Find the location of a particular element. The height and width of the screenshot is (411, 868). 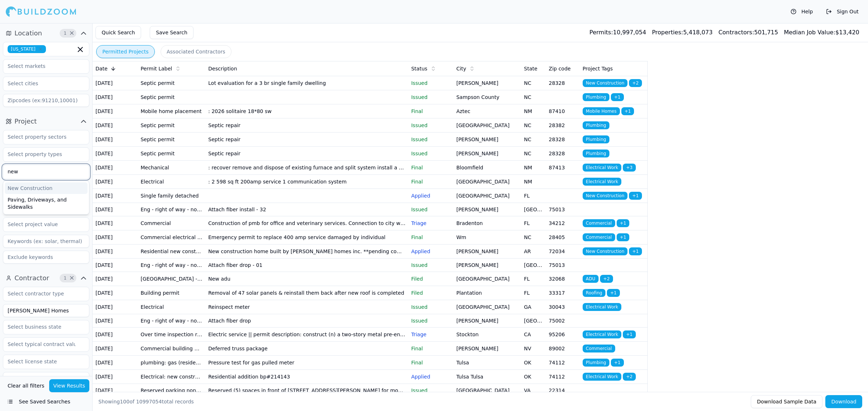

td: 34212 is located at coordinates (563, 223).